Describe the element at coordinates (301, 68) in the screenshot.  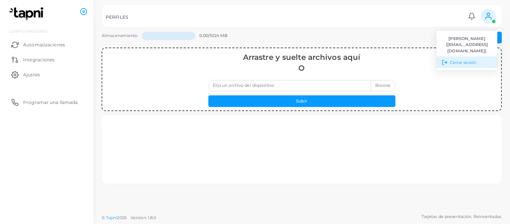
I see `font: O` at that location.